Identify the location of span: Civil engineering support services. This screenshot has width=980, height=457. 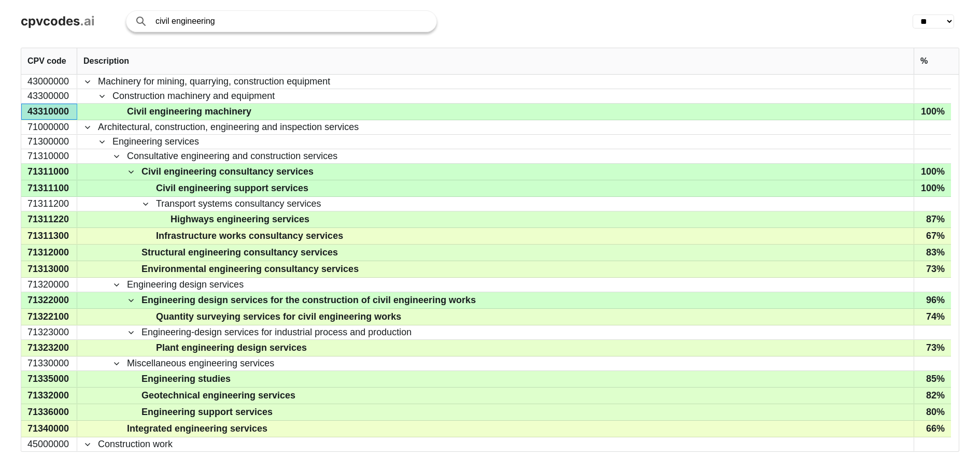
(232, 188).